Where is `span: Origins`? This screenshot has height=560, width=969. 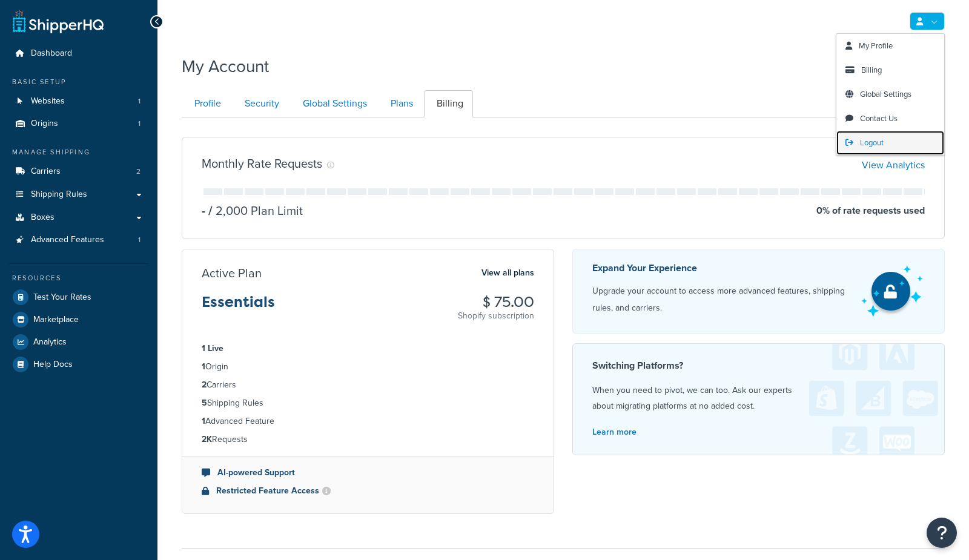 span: Origins is located at coordinates (44, 123).